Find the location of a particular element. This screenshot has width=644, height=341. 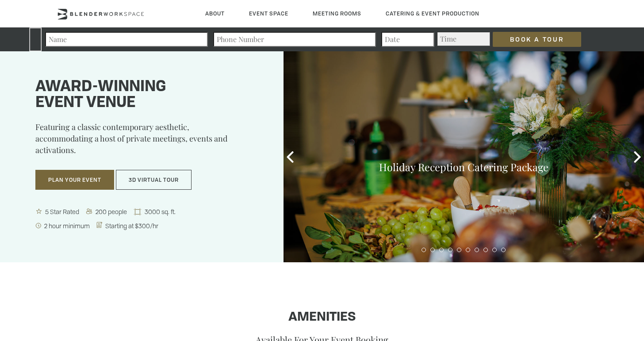

input: Phone Number is located at coordinates (294, 40).